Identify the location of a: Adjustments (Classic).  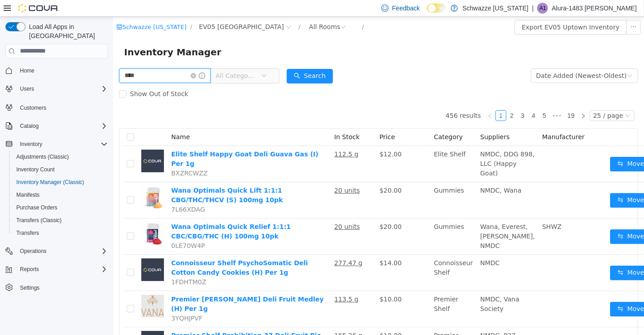
(43, 157).